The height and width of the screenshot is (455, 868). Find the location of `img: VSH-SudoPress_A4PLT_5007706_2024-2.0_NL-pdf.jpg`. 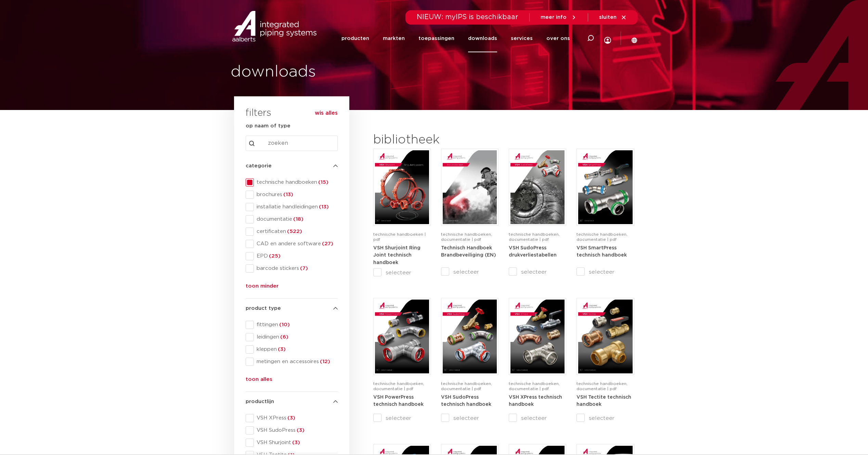

img: VSH-SudoPress_A4PLT_5007706_2024-2.0_NL-pdf.jpg is located at coordinates (538, 187).